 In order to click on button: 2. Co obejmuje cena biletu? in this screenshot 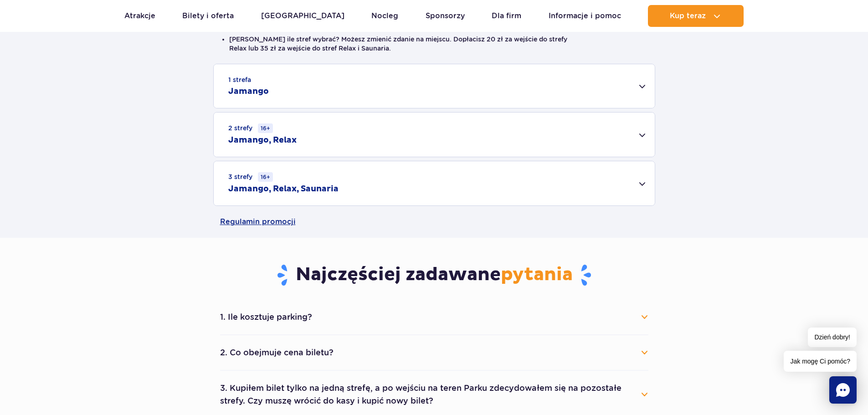, I will do `click(434, 353)`.